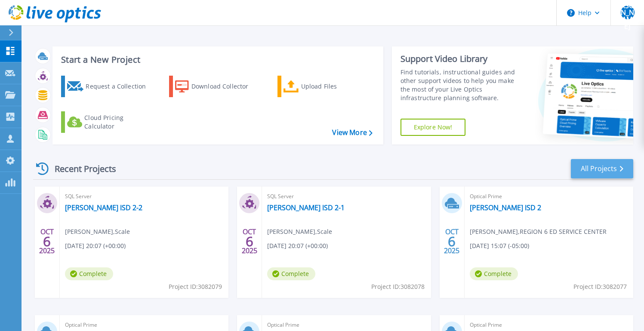 This screenshot has height=331, width=644. Describe the element at coordinates (217, 60) in the screenshot. I see `h3: Start a New Project` at that location.